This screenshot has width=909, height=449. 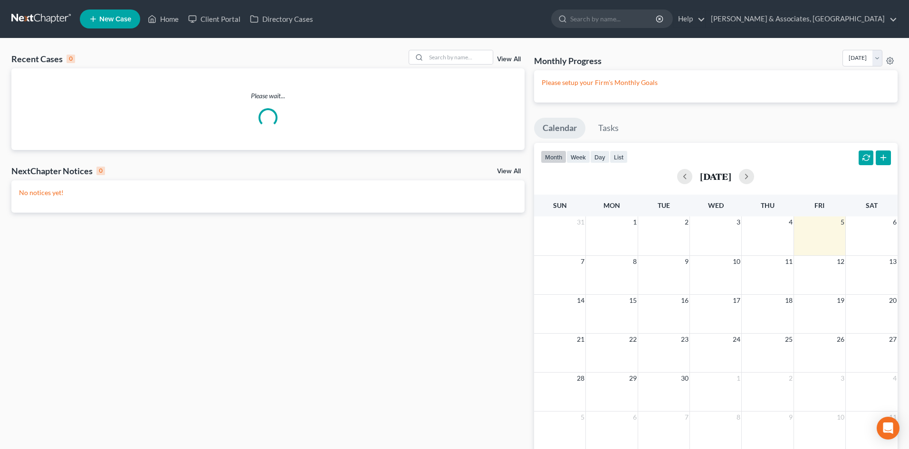 What do you see at coordinates (892, 340) in the screenshot?
I see `span: 27` at bounding box center [892, 340].